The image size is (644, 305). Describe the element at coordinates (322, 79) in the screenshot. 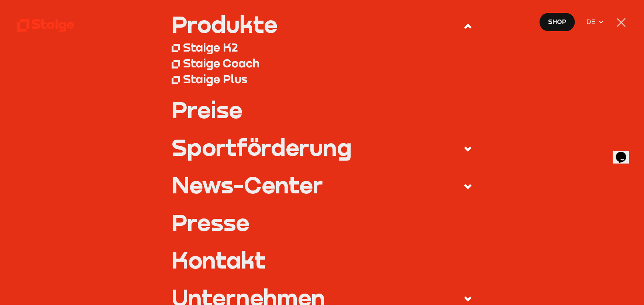

I see `a: Staige Plus` at that location.